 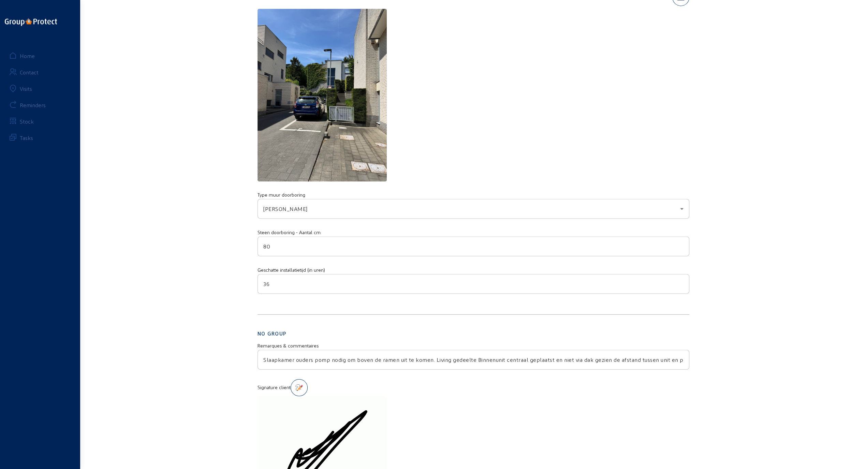 What do you see at coordinates (40, 72) in the screenshot?
I see `a: Contact` at bounding box center [40, 72].